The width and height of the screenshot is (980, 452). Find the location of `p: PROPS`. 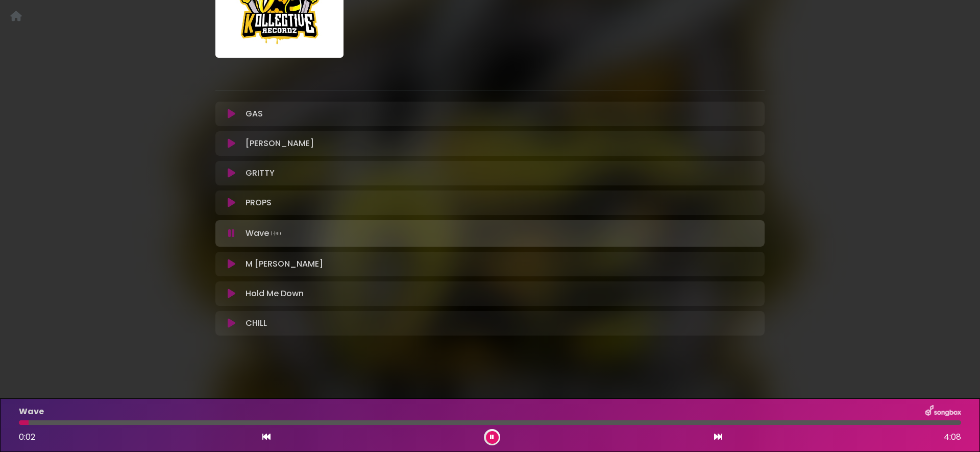

p: PROPS is located at coordinates (259, 203).